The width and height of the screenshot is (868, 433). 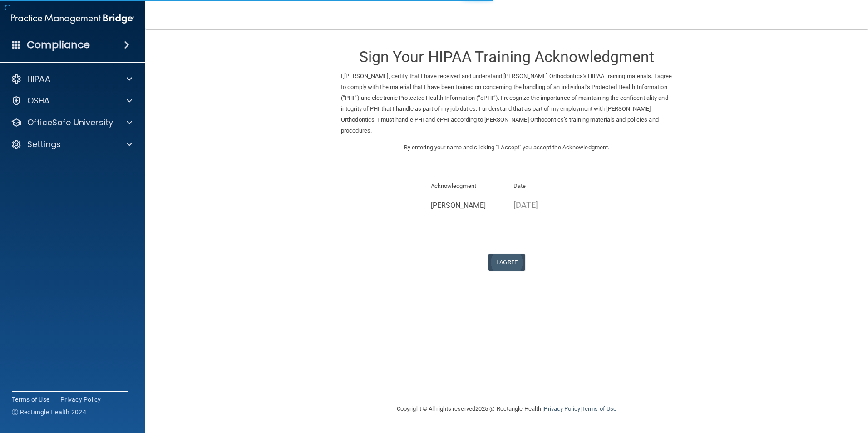 What do you see at coordinates (466, 186) in the screenshot?
I see `p: Acknowledgment` at bounding box center [466, 186].